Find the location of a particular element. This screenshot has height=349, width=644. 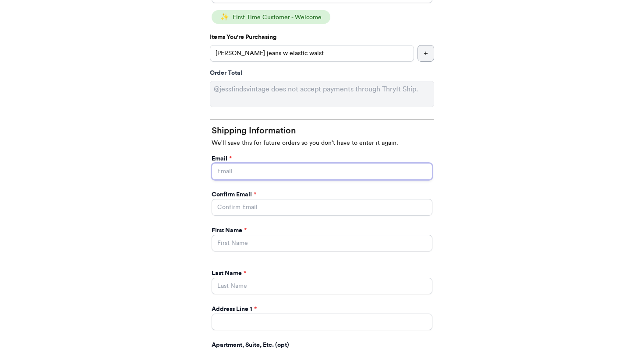

input: Last Name is located at coordinates (322, 287).